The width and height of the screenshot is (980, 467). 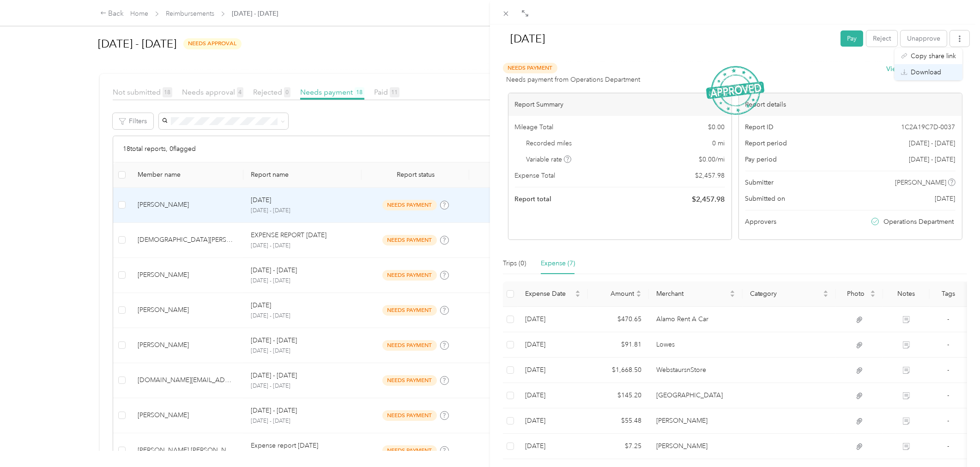 I want to click on span: Operations Department, so click(x=919, y=222).